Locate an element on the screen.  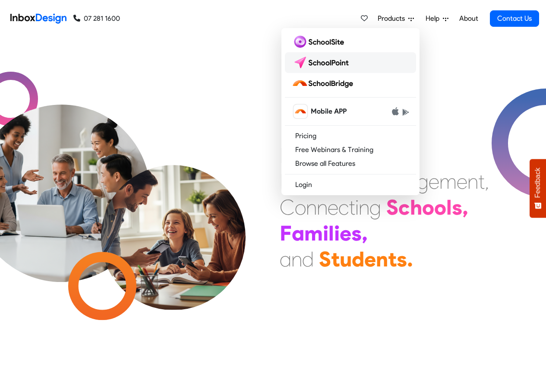
a: Help is located at coordinates (437, 19).